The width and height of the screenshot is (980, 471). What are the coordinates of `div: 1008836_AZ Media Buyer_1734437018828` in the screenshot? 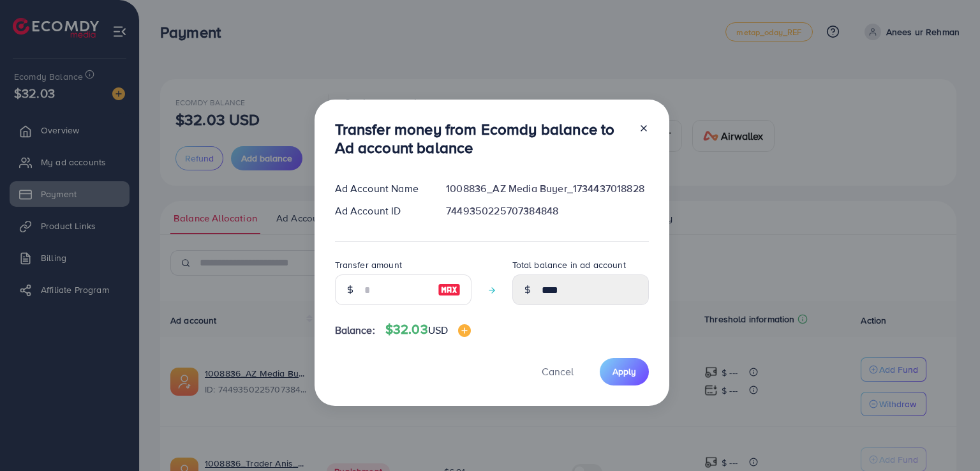 It's located at (547, 188).